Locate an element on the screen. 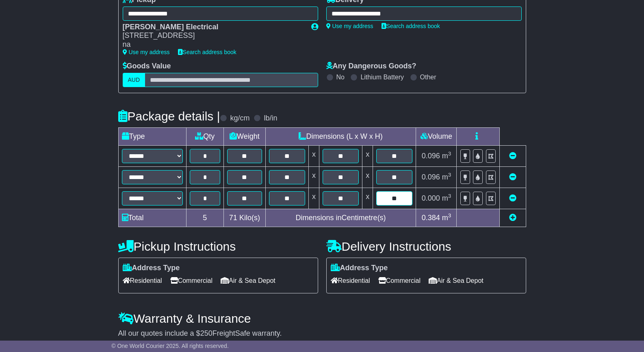 Image resolution: width=644 pixels, height=352 pixels. td: Weight is located at coordinates (245, 136).